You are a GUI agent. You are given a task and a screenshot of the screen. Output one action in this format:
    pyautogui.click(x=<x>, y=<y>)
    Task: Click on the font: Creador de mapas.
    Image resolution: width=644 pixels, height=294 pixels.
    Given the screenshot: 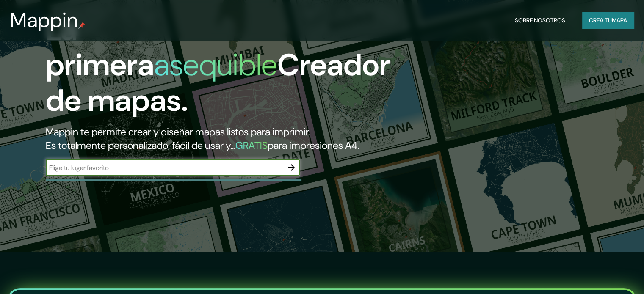 What is the action you would take?
    pyautogui.click(x=218, y=83)
    